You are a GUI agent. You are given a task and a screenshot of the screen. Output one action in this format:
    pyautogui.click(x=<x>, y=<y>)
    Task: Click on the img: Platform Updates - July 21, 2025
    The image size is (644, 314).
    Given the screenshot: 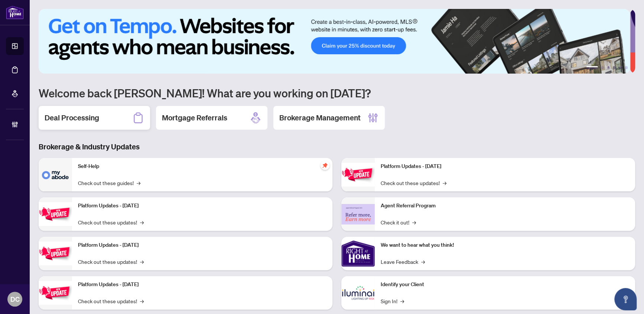 What is the action you would take?
    pyautogui.click(x=55, y=253)
    